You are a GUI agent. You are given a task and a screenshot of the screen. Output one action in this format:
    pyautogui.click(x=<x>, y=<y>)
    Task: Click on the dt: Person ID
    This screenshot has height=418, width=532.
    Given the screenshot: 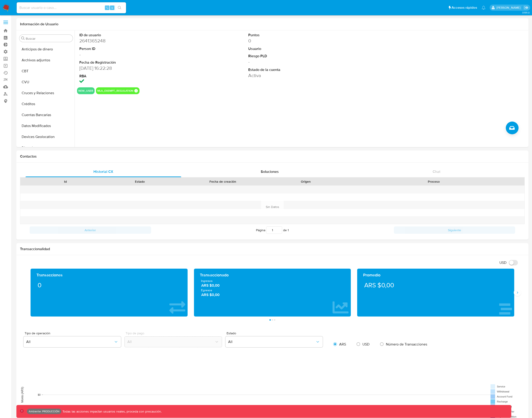 What is the action you would take?
    pyautogui.click(x=133, y=49)
    